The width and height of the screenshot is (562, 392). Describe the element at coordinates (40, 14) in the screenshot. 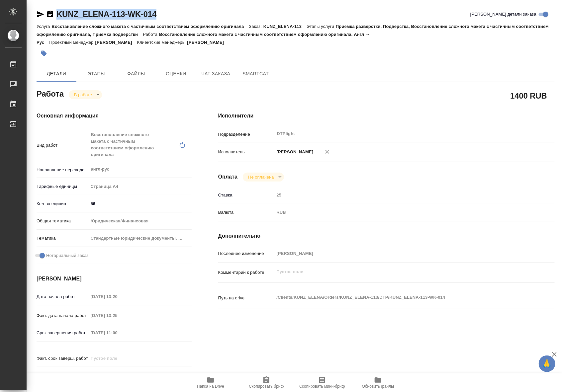

I see `button: Скопировать ссылку для ЯМессенджера` at that location.